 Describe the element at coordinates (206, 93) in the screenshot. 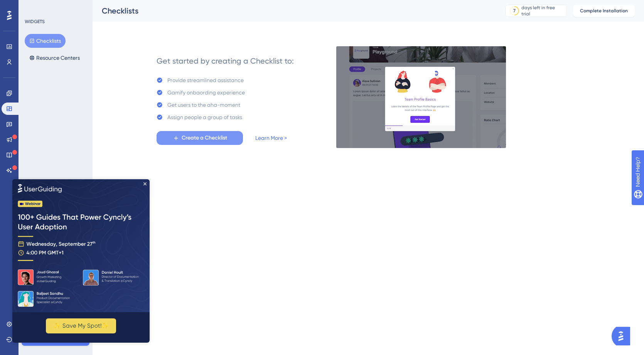

I see `div: Gamify onbaording experience` at that location.